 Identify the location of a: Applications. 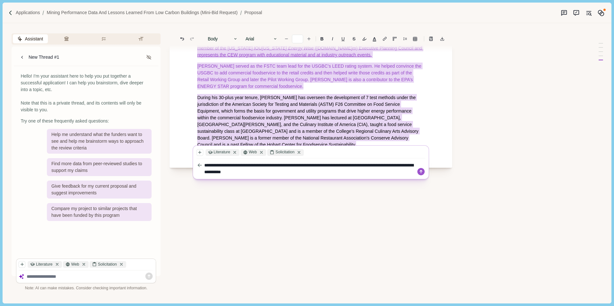
(28, 13).